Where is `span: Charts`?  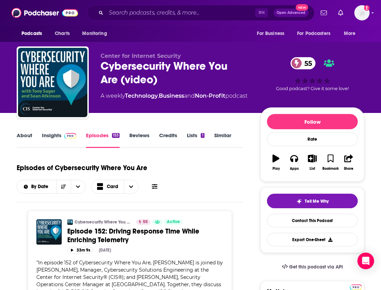
span: Charts is located at coordinates (62, 34).